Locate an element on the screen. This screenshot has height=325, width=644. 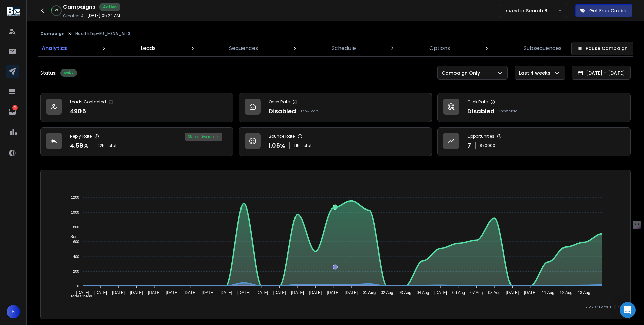
p: Subsequences is located at coordinates (542, 48).